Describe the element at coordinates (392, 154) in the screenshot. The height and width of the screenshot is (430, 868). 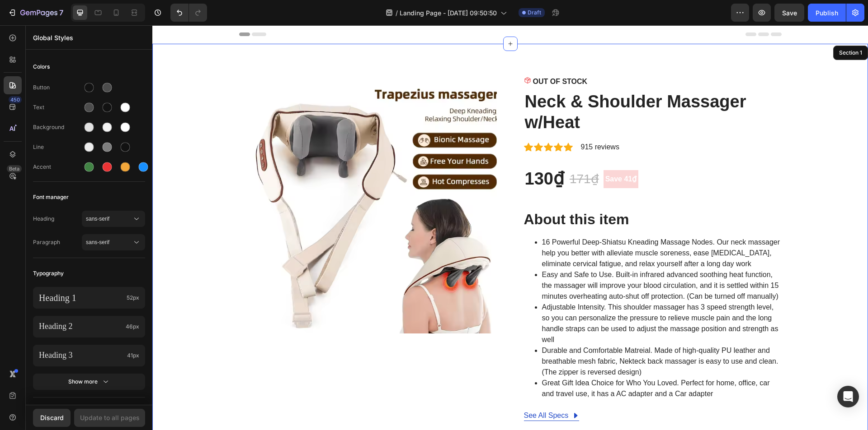
I see `div: 130₫` at that location.